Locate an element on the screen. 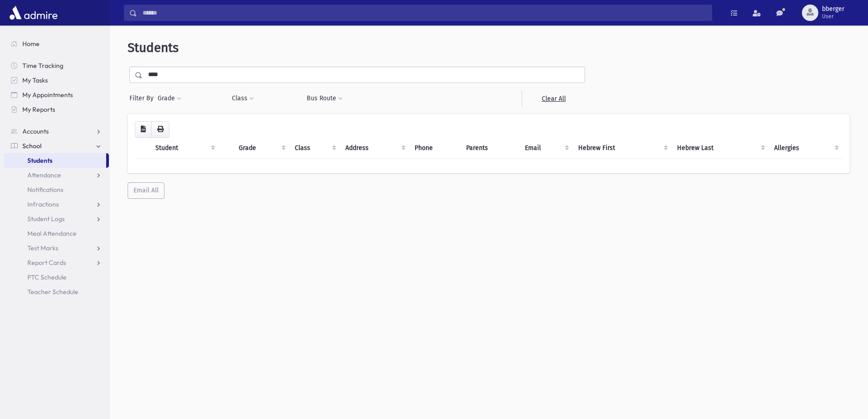 The width and height of the screenshot is (868, 419). a: PTC Schedule is located at coordinates (56, 277).